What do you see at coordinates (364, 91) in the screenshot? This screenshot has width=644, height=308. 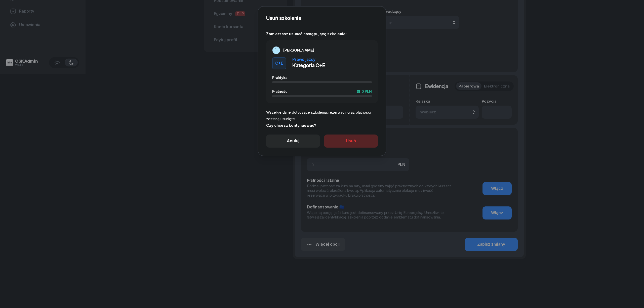 I see `div: 0 PLN` at bounding box center [364, 91].